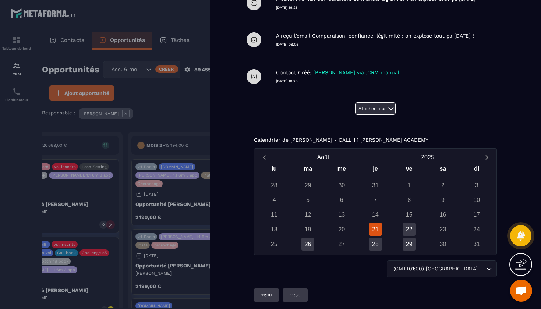  What do you see at coordinates (428, 157) in the screenshot?
I see `button: Open years overlay` at bounding box center [428, 157].